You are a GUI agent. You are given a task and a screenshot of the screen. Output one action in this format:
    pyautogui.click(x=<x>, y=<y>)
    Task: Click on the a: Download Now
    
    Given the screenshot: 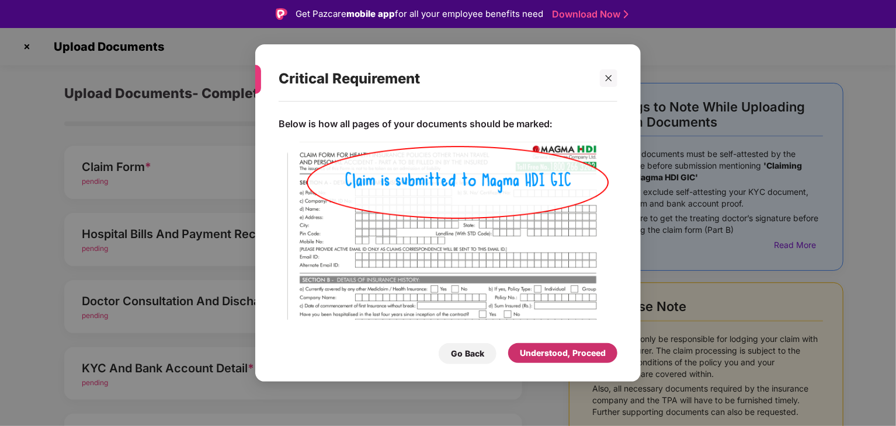 What is the action you would take?
    pyautogui.click(x=588, y=14)
    